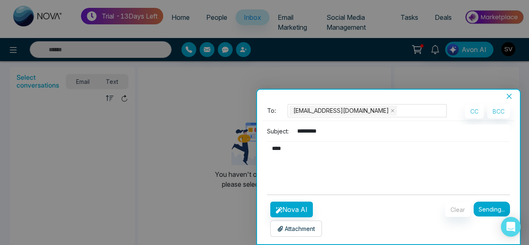  Describe the element at coordinates (511, 227) in the screenshot. I see `div: Open Intercom Messenger` at that location.